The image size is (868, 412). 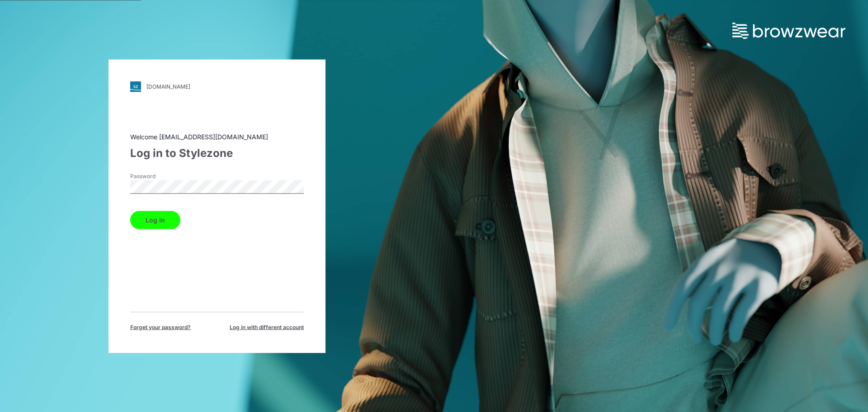 I want to click on span: Forget your password?, so click(x=161, y=327).